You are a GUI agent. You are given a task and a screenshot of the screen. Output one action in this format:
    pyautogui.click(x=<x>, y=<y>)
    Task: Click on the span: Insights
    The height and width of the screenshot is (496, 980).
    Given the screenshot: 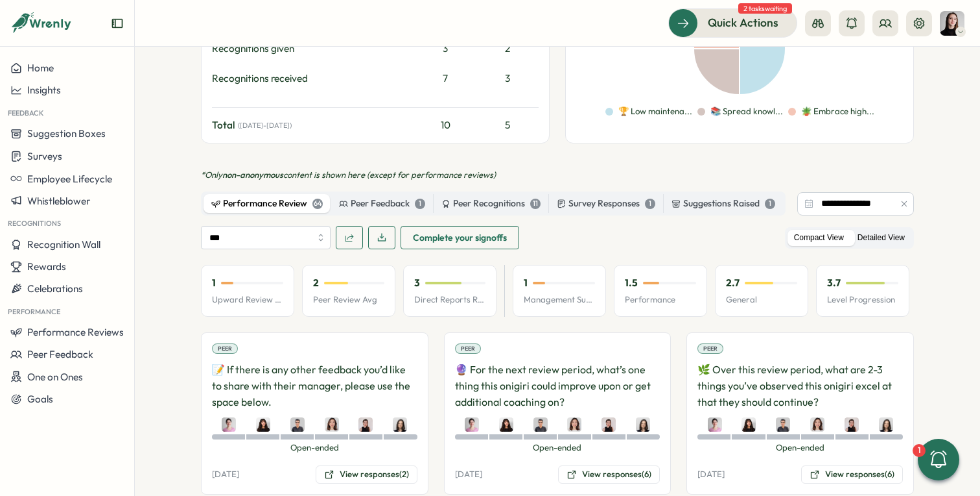 What is the action you would take?
    pyautogui.click(x=44, y=89)
    